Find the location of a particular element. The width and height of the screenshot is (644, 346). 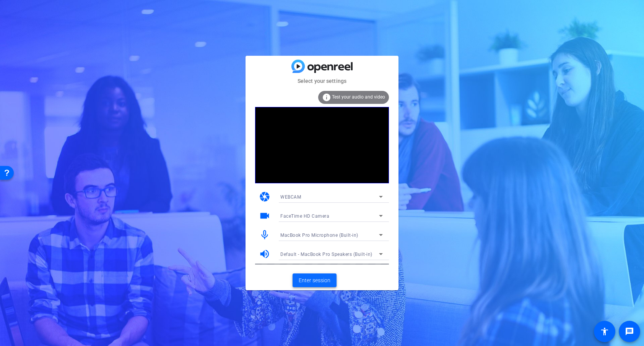

mat-icon: mic_none is located at coordinates (265, 235).